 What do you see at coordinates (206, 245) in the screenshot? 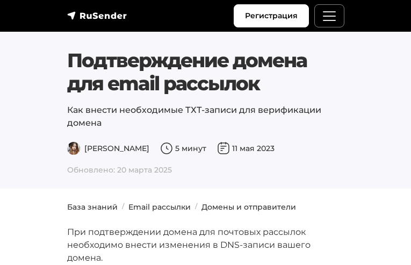
I see `p: При подтверждении домена для почтовых рассылок необходимо внести изменения в DNS-записи вашего до...` at bounding box center [206, 245].